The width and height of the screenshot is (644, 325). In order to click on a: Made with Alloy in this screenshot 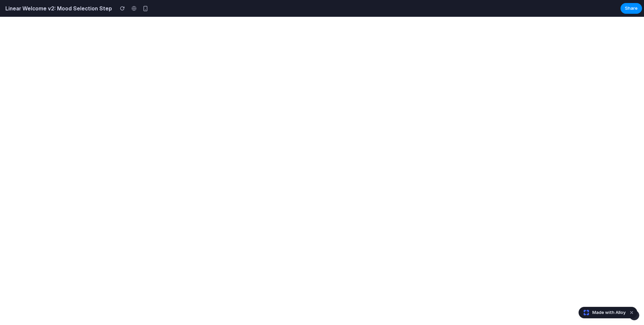, I will do `click(602, 312)`.